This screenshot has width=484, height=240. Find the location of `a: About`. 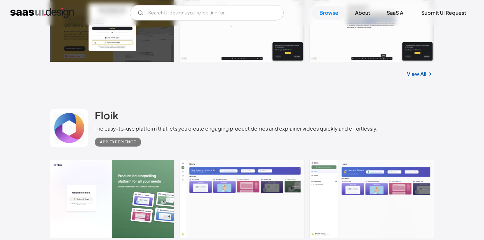

a: About is located at coordinates (362, 13).